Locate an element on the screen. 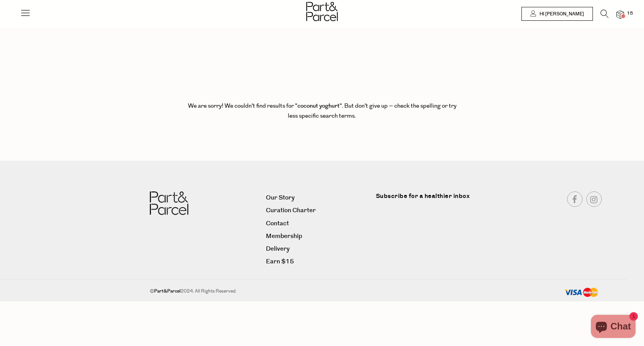 The image size is (644, 346). b: Part&Parcel is located at coordinates (167, 291).